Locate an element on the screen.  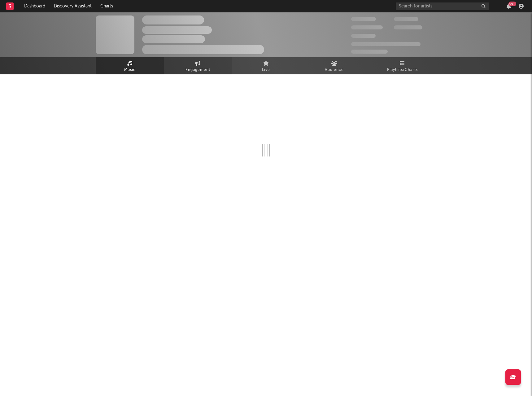
a: Live is located at coordinates (266, 65).